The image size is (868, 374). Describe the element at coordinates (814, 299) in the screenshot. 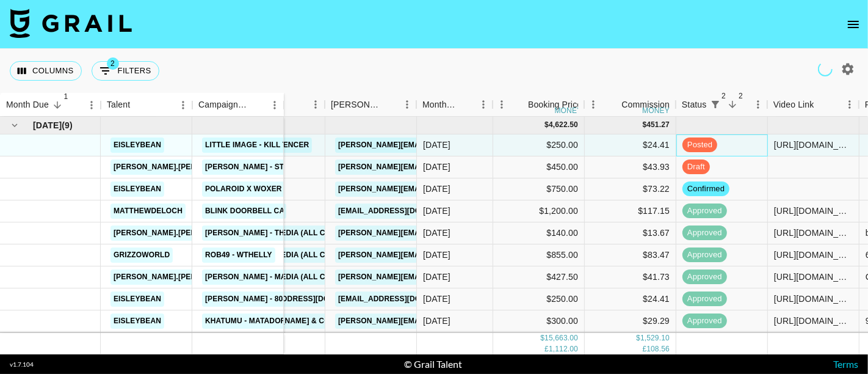

I see `div: https://www.tiktok.com/@eisleybean/video/7547882018680392990` at that location.